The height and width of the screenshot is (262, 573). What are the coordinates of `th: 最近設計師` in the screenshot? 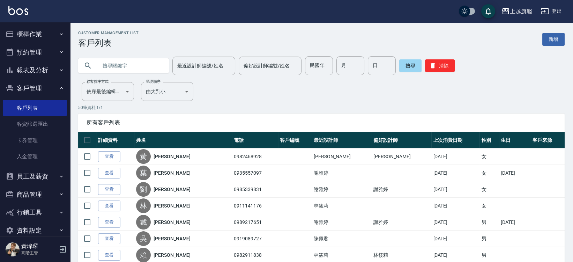 It's located at (341, 140).